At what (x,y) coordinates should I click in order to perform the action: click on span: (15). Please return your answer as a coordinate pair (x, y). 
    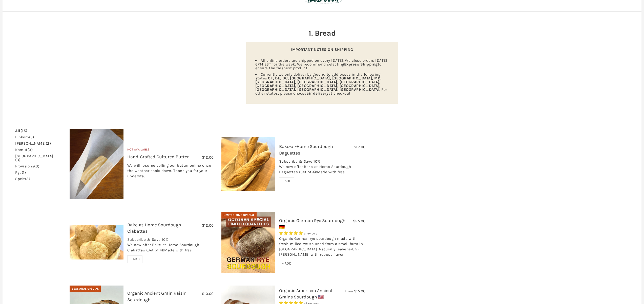
    Looking at the image, I should click on (24, 131).